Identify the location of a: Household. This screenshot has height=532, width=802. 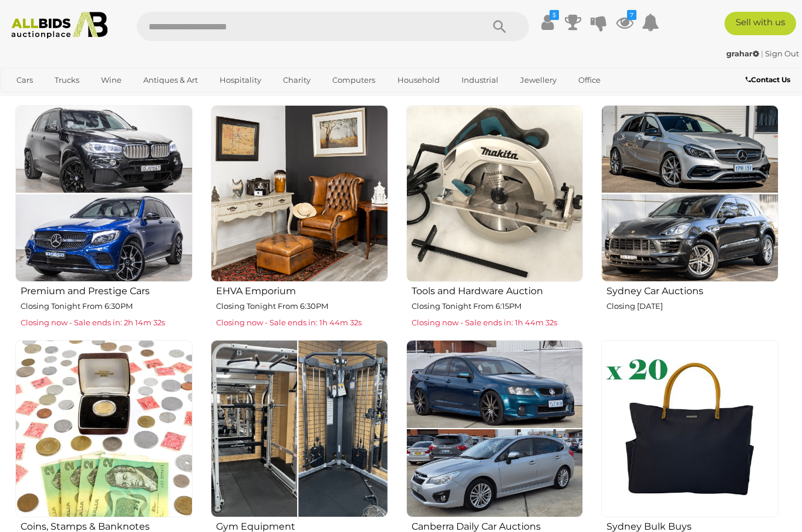
(418, 79).